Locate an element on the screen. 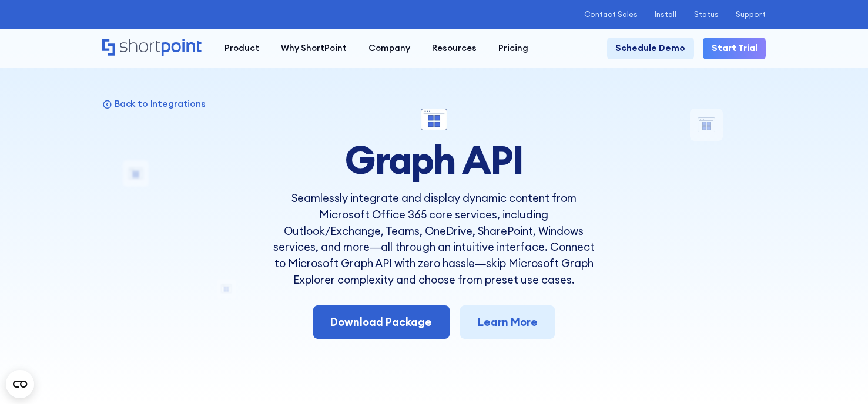  a: Support is located at coordinates (751, 14).